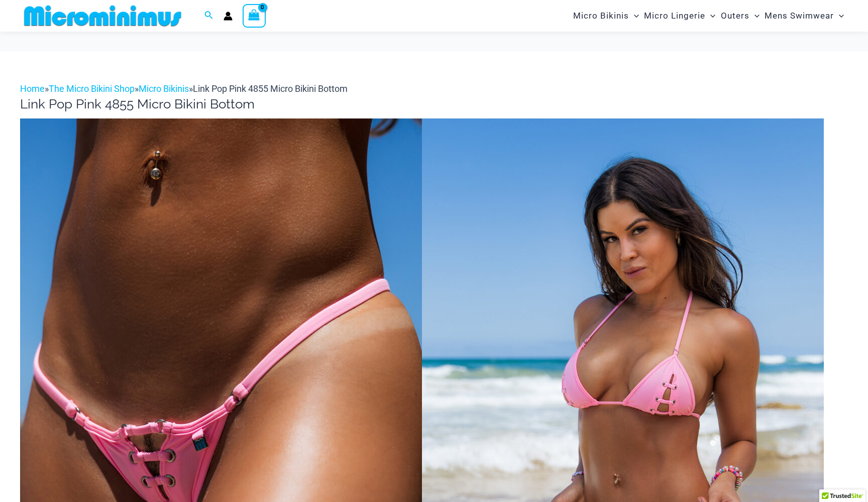 This screenshot has height=502, width=868. I want to click on span: Micro Lingerie, so click(675, 16).